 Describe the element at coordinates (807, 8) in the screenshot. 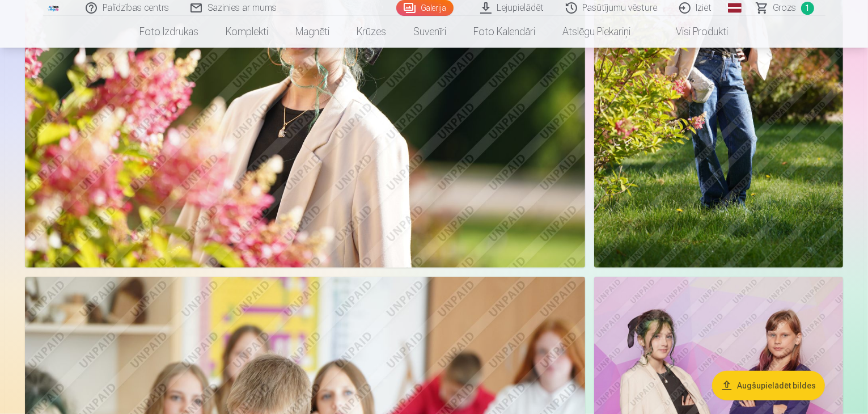

I see `span: 1` at that location.